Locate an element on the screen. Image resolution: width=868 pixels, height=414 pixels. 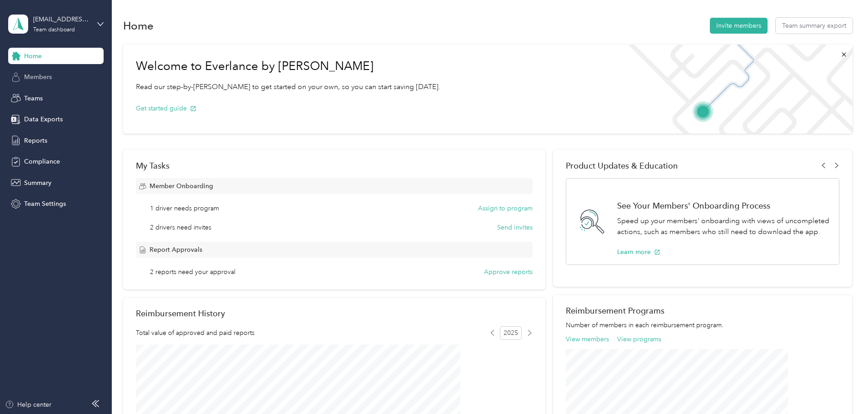
button: Team summary export is located at coordinates (814, 26).